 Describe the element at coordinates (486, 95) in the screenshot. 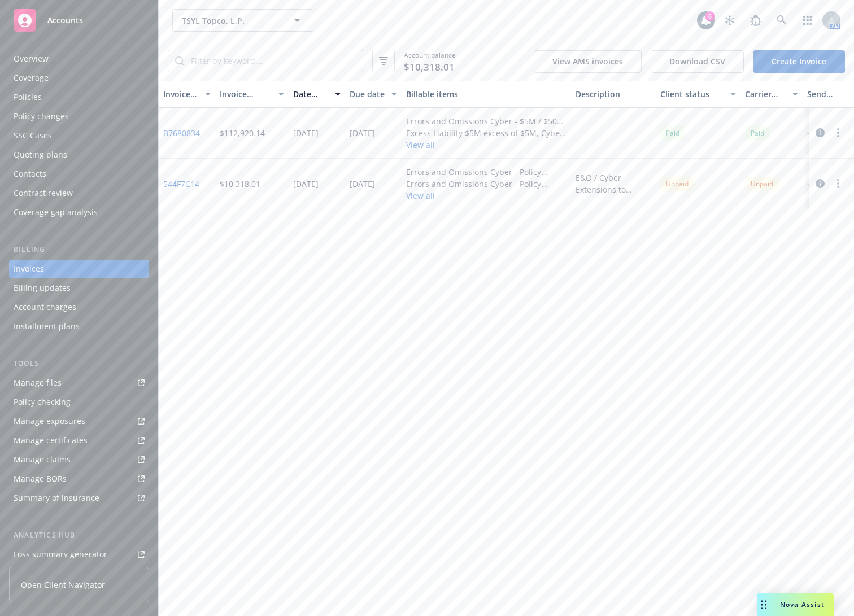

I see `button: Billable items` at that location.